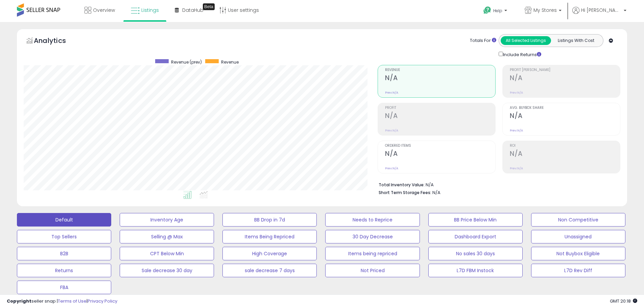 This screenshot has width=644, height=308. Describe the element at coordinates (440, 146) in the screenshot. I see `span: Ordered Items` at that location.